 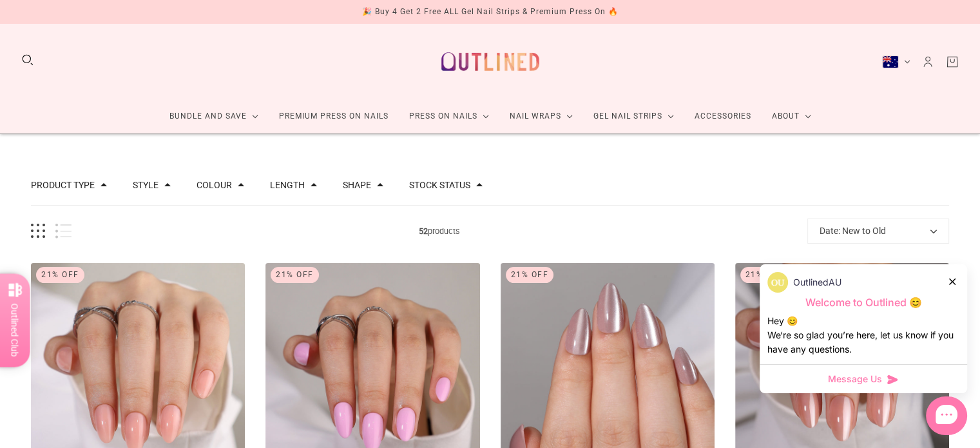 I want to click on a: Gel Nail Strips, so click(x=633, y=116).